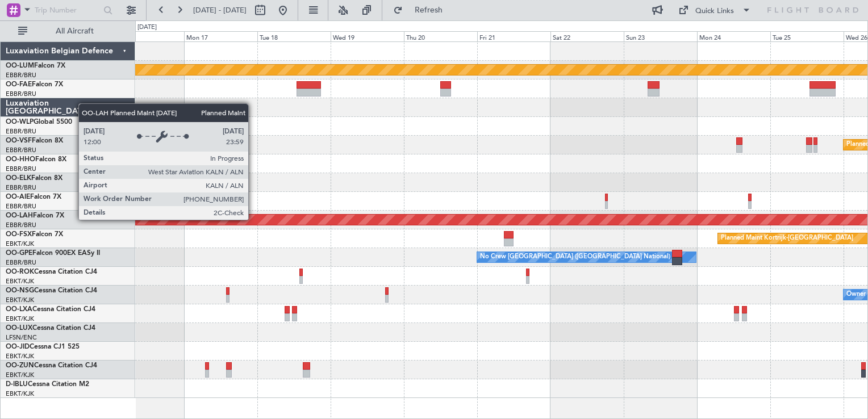 This screenshot has height=419, width=868. I want to click on a: OO-LAHFalcon 7X, so click(35, 216).